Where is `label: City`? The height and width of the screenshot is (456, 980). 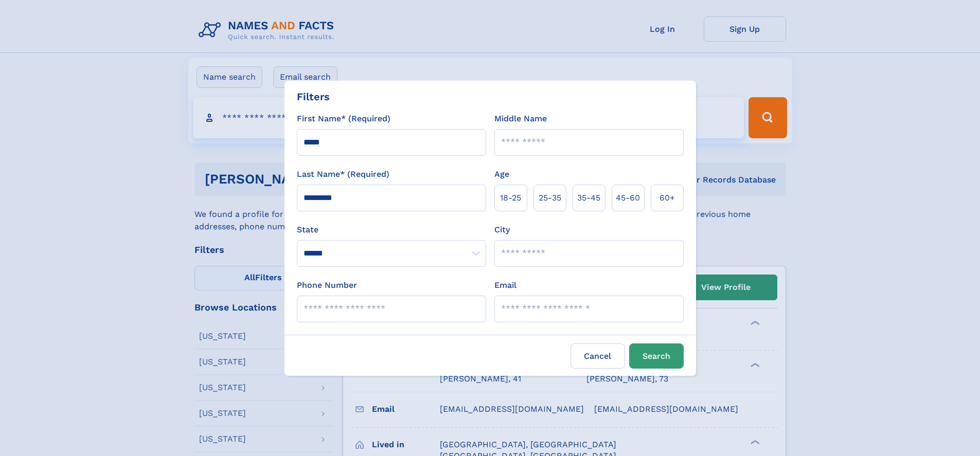
label: City is located at coordinates (502, 229).